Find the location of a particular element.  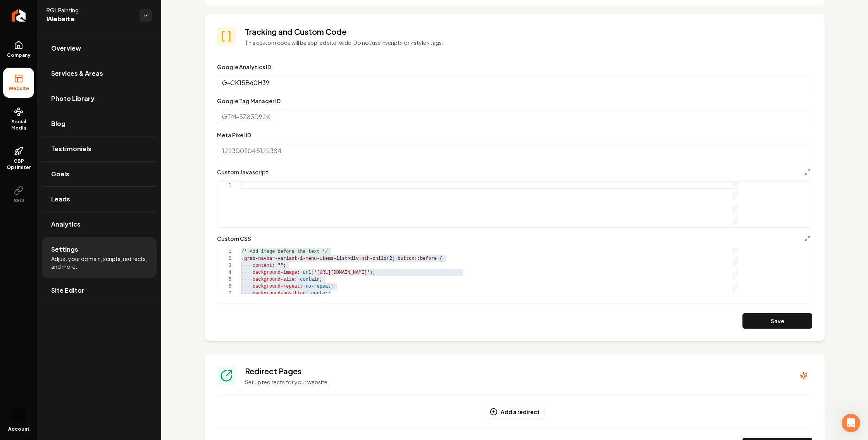

label: Custom Javascript is located at coordinates (243, 172).